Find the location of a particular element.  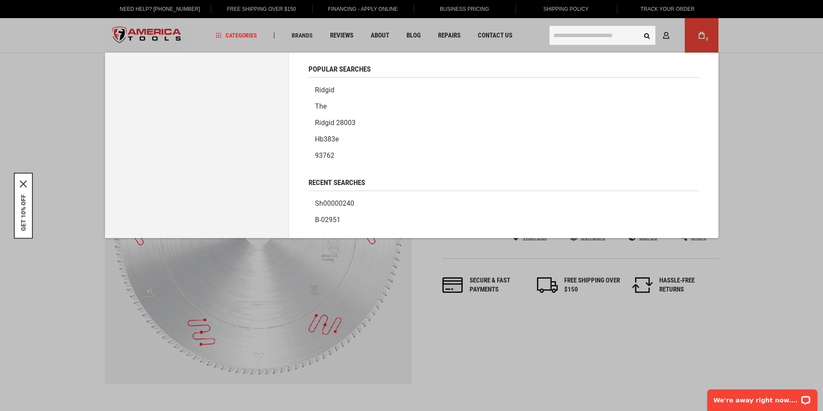

span: Popular Searches is located at coordinates (339, 69).